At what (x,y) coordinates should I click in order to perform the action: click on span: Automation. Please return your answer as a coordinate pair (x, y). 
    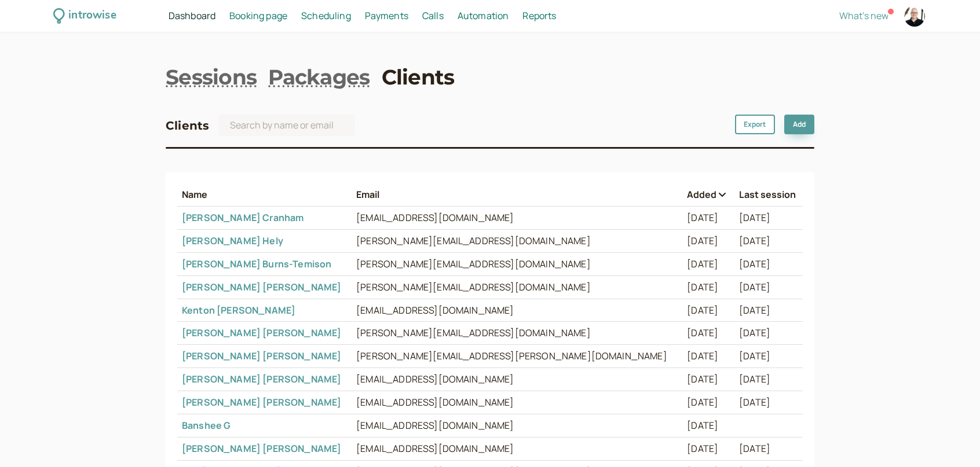
    Looking at the image, I should click on (483, 15).